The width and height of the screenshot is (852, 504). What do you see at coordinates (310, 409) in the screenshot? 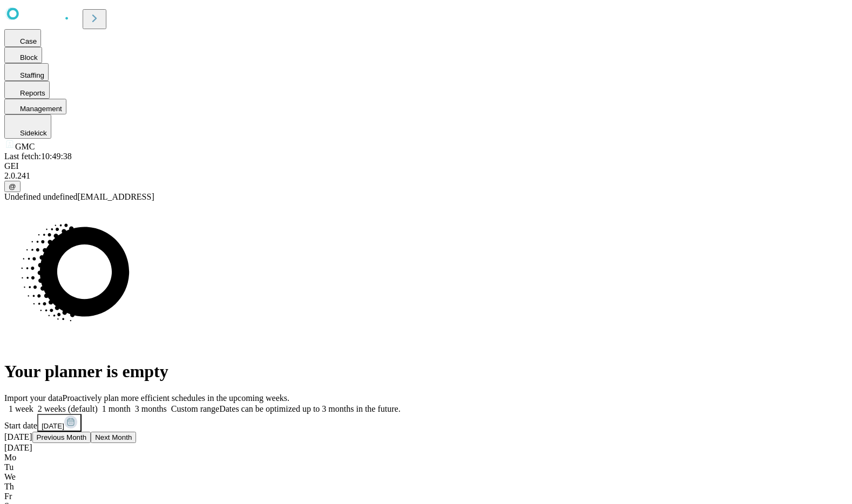
I see `span: Dates can be optimized up to 3 months in the future.` at bounding box center [310, 409].